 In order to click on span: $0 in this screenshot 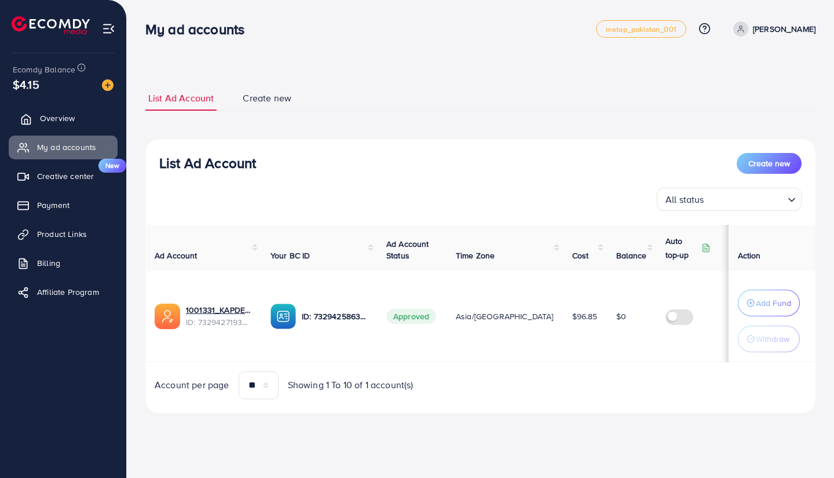, I will do `click(621, 316)`.